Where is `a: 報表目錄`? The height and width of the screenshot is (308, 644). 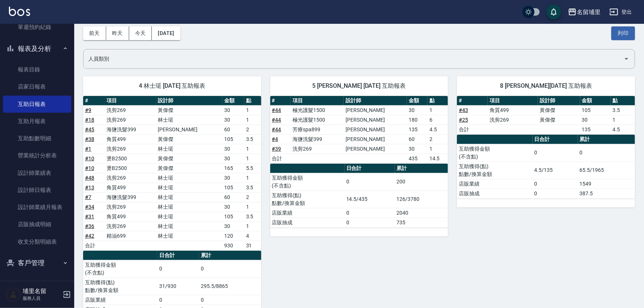
a: 報表目錄 is located at coordinates (37, 69).